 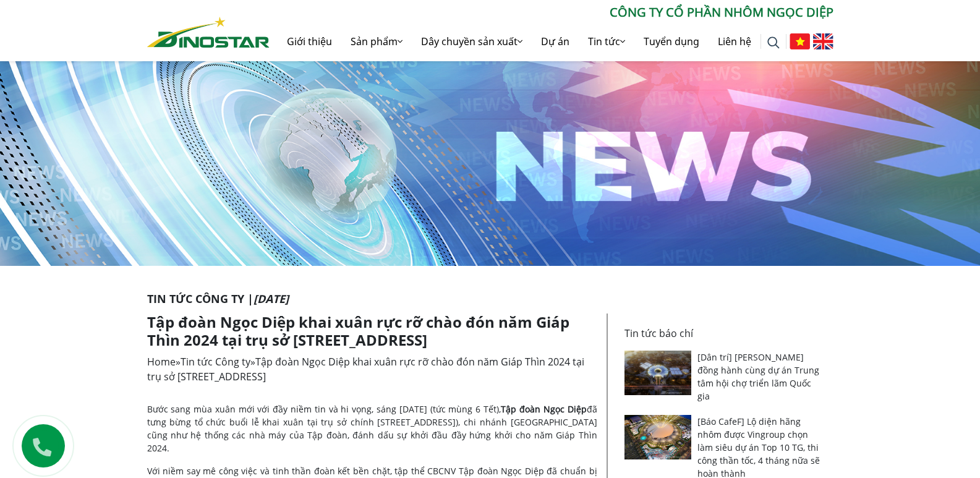 What do you see at coordinates (490, 299) in the screenshot?
I see `p: Tin tức Công ty |` at bounding box center [490, 299].